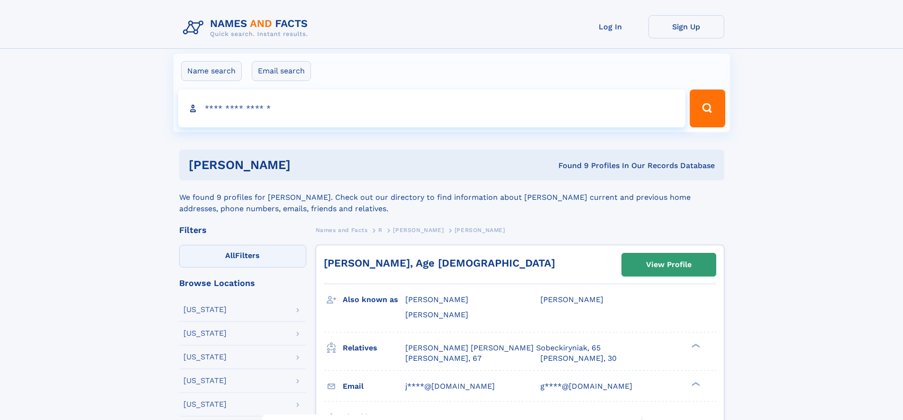 The height and width of the screenshot is (420, 903). Describe the element at coordinates (211, 71) in the screenshot. I see `label: Name search` at that location.